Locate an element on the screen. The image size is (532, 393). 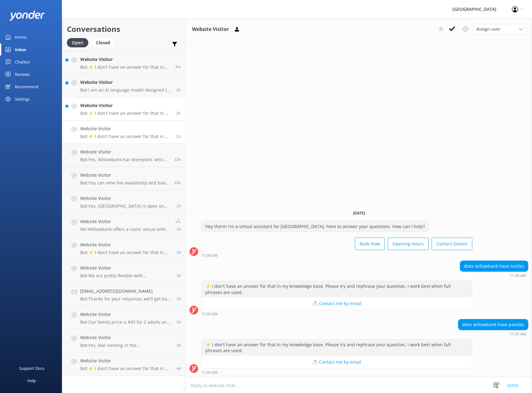
span: Oct 08 2025 03:58pm (UTC +13:00) Pacific/Auckland is located at coordinates (177, 160).